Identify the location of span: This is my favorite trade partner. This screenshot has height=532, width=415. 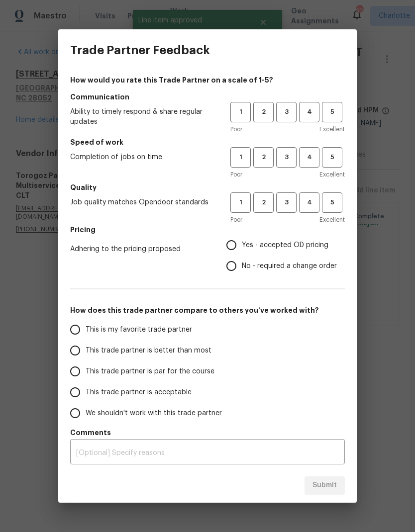
(139, 330).